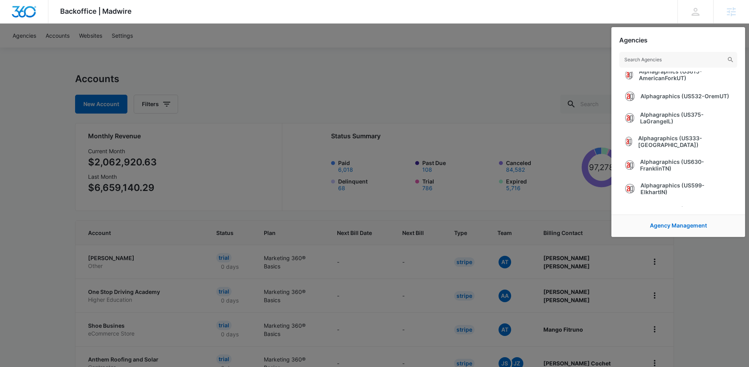 This screenshot has height=367, width=749. What do you see at coordinates (678, 96) in the screenshot?
I see `a: Alphagraphics (US532-OremUT)` at bounding box center [678, 96].